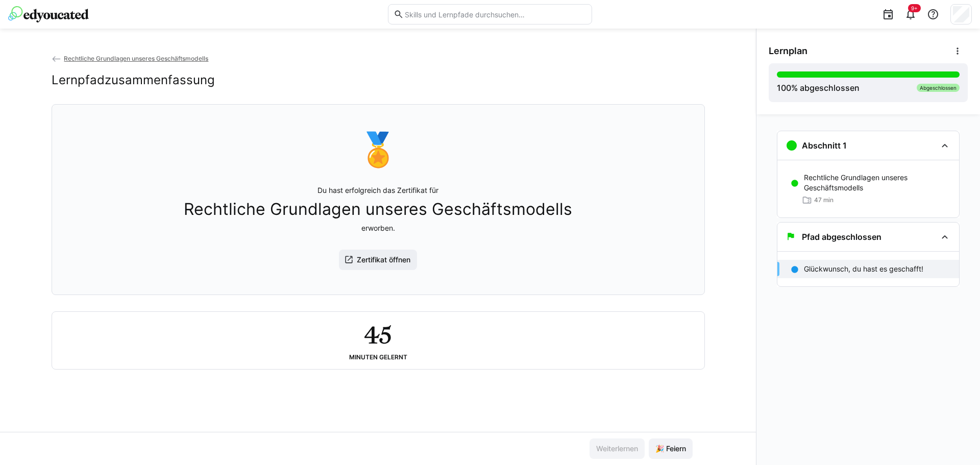  Describe the element at coordinates (617, 449) in the screenshot. I see `button: Weiterlernen` at that location.